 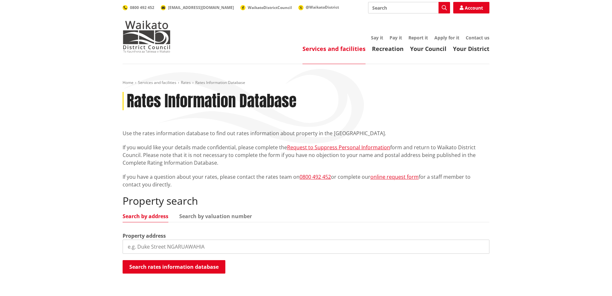 I want to click on input: e.g. Duke Street NGARUAWAHIA, so click(x=306, y=247).